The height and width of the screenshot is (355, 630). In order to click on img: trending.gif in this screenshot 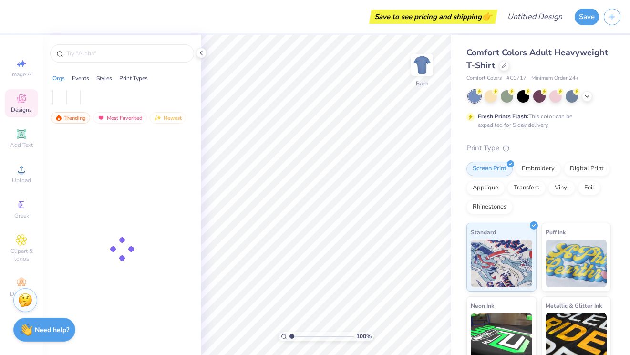, I will do `click(59, 118)`.